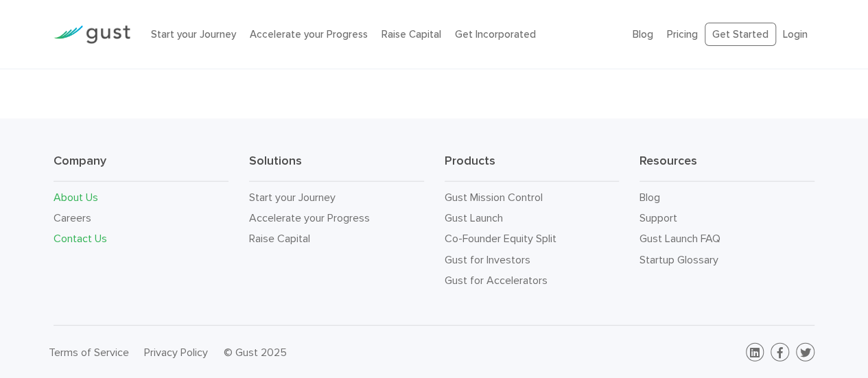  Describe the element at coordinates (323, 352) in the screenshot. I see `div: © Gust 2025` at that location.